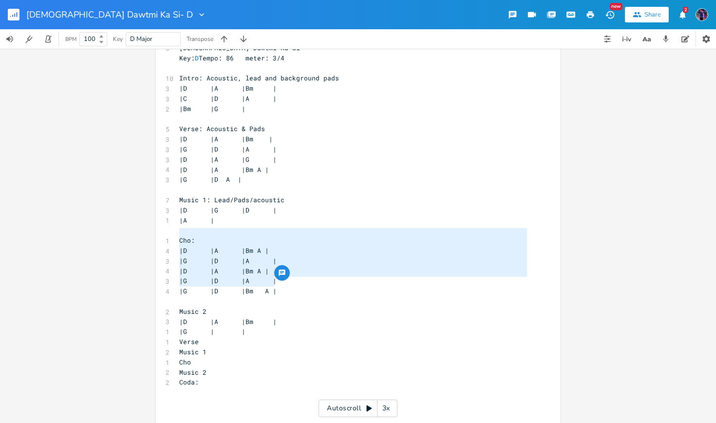  Describe the element at coordinates (193, 352) in the screenshot. I see `span: Music 1` at that location.